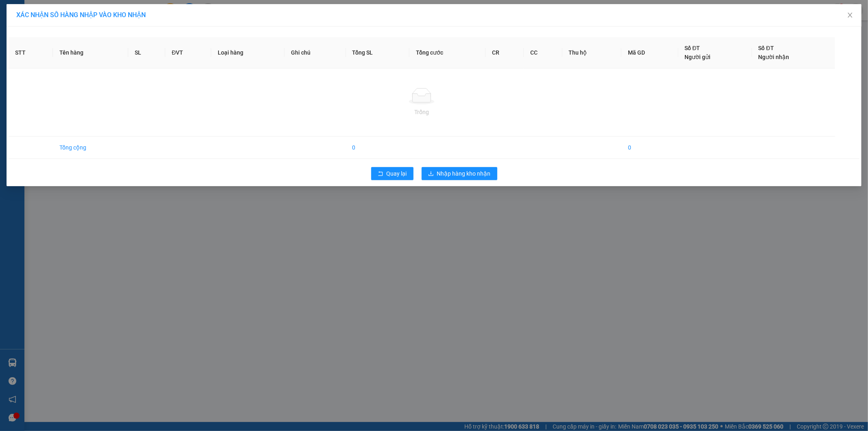  I want to click on span: download, so click(431, 174).